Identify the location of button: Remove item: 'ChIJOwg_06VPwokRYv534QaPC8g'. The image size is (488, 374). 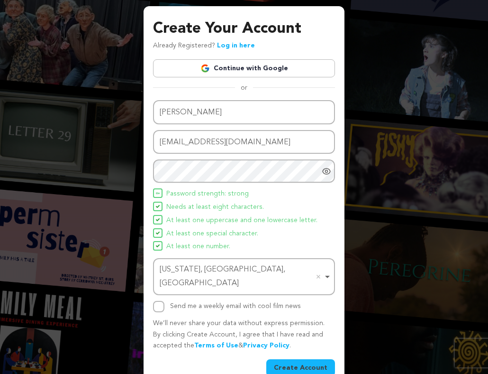
(319, 276).